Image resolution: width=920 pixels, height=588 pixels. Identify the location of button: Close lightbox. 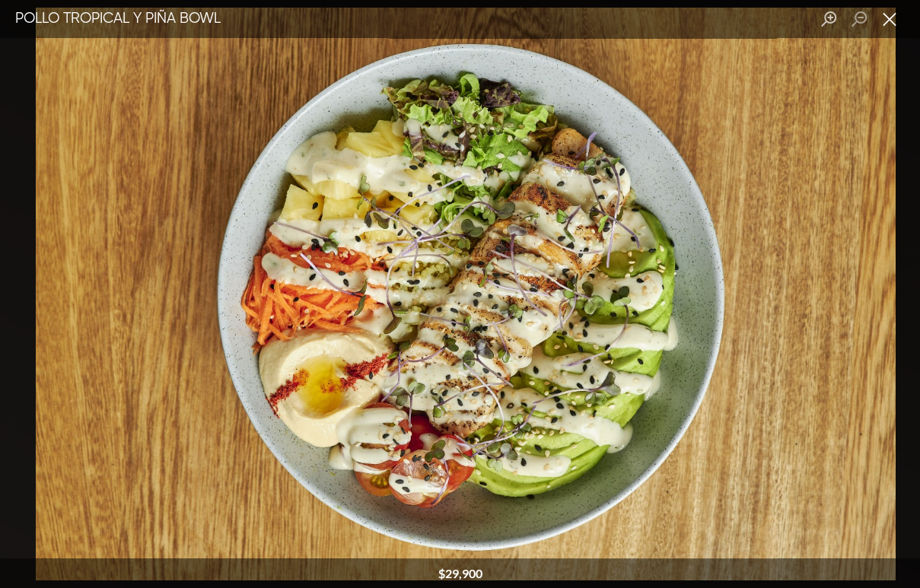
(889, 19).